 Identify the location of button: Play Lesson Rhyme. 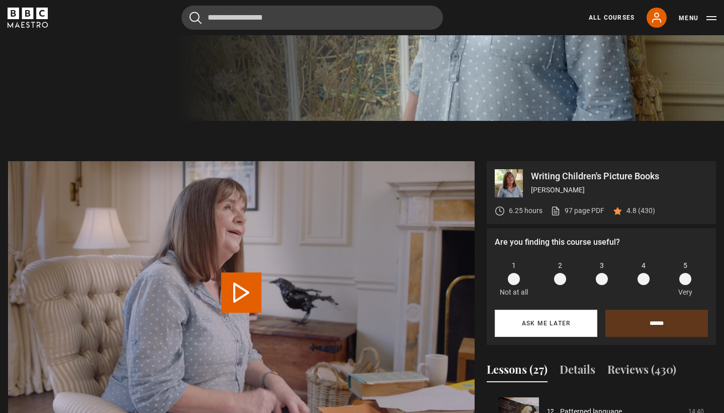
(241, 292).